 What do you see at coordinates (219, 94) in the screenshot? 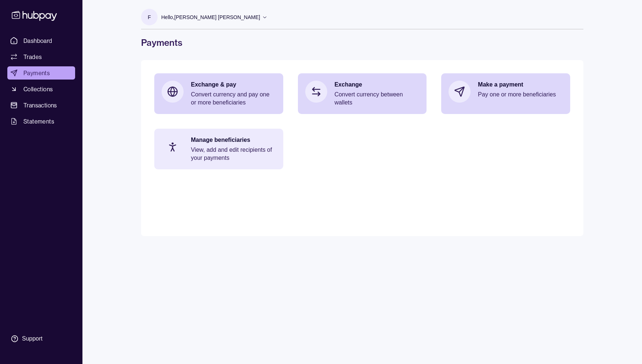
I see `a: Exchange & payConvert currency and pay one or more beneficiaries` at bounding box center [219, 94].